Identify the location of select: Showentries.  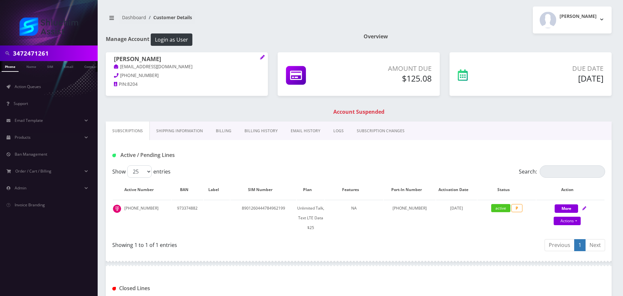
(139, 172).